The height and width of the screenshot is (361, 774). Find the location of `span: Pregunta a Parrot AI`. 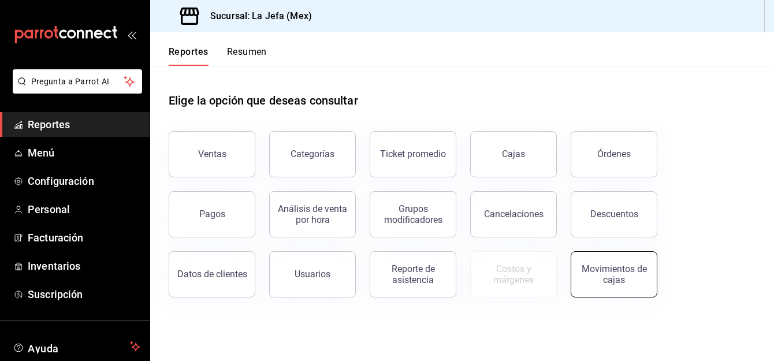

span: Pregunta a Parrot AI is located at coordinates (77, 81).